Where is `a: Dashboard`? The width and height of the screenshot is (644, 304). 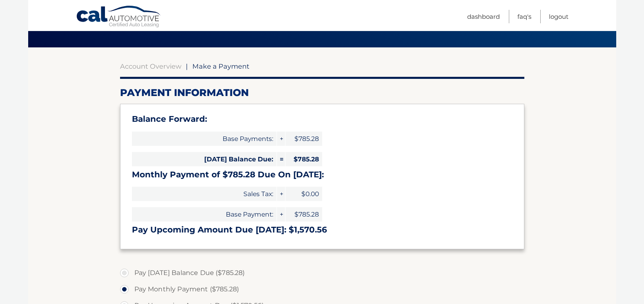 a: Dashboard is located at coordinates (483, 17).